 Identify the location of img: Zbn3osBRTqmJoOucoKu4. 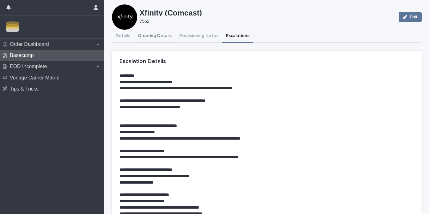
(12, 27).